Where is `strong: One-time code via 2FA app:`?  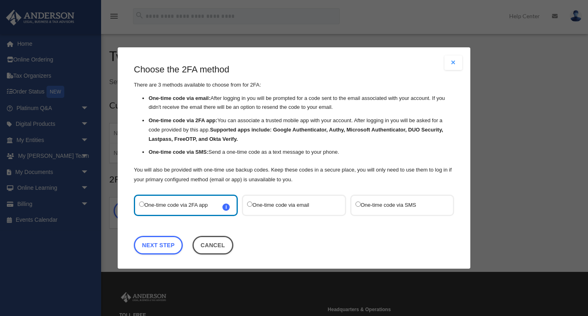 strong: One-time code via 2FA app: is located at coordinates (183, 120).